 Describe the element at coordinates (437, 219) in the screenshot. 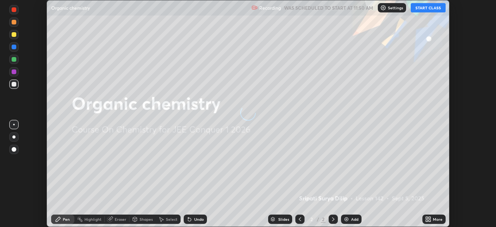

I see `div: More` at that location.